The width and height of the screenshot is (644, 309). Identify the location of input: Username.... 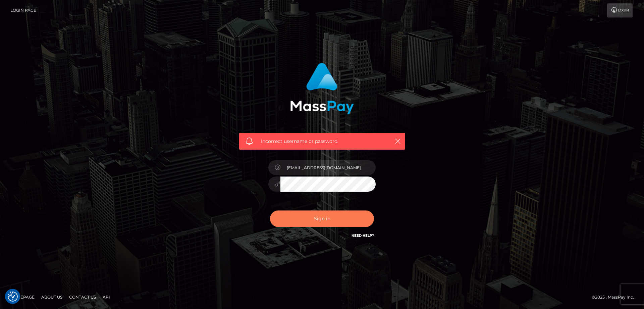
(328, 167).